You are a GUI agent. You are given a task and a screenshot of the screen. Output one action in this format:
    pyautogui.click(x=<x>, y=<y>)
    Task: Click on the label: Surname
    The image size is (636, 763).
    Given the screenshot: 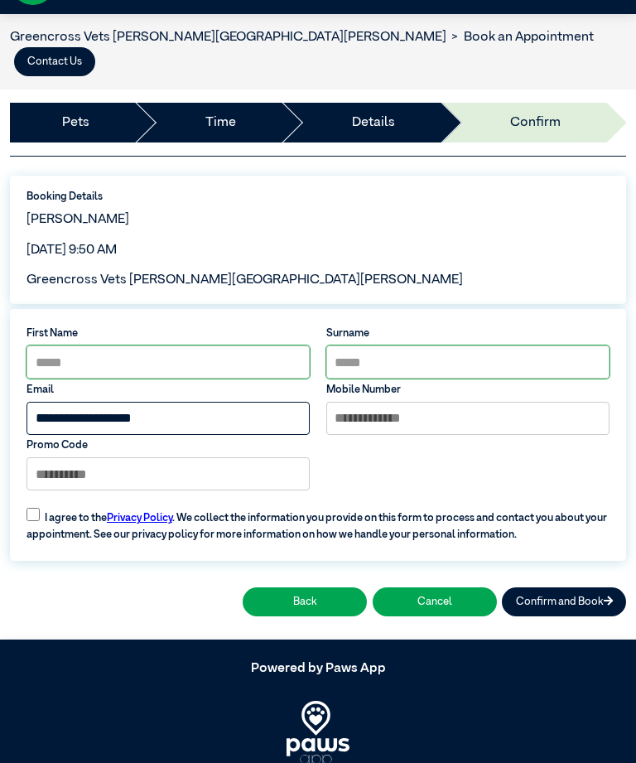 What is the action you would take?
    pyautogui.click(x=468, y=333)
    